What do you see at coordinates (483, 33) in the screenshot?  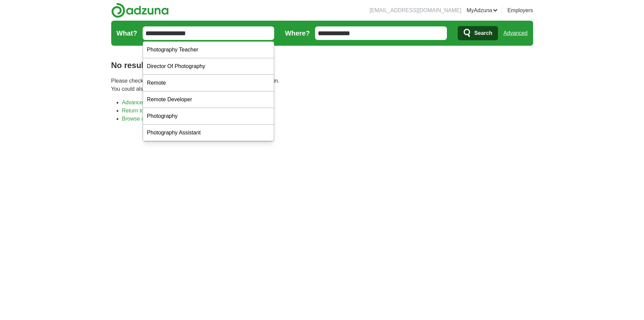 I see `span: Search` at bounding box center [483, 33].